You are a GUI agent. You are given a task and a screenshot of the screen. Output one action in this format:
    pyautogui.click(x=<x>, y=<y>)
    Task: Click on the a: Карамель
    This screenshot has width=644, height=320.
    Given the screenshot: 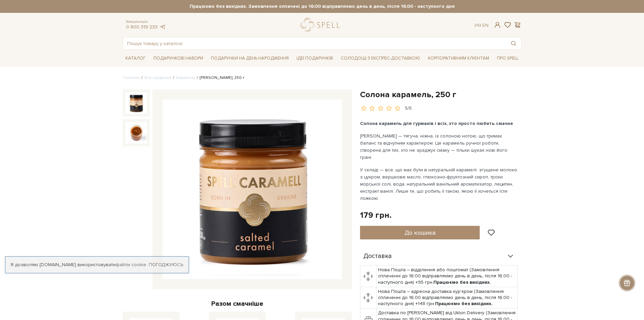 What is the action you would take?
    pyautogui.click(x=185, y=78)
    